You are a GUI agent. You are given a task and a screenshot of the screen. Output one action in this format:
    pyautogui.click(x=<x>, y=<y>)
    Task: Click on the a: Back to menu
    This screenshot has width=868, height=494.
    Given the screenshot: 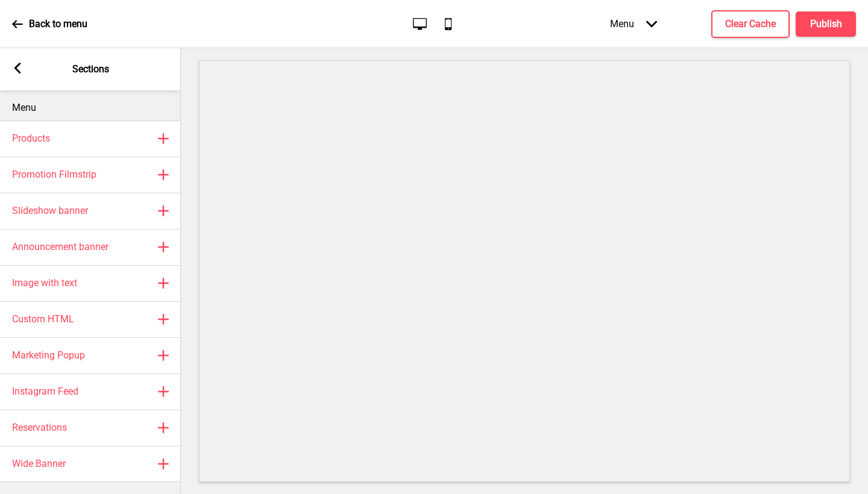 What is the action you would take?
    pyautogui.click(x=49, y=24)
    